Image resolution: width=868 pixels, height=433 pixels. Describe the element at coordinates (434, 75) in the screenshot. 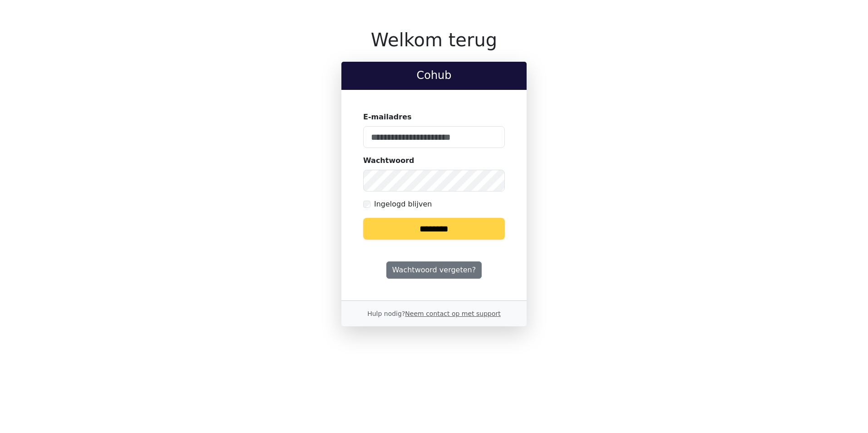

I see `h2: Cohub` at that location.